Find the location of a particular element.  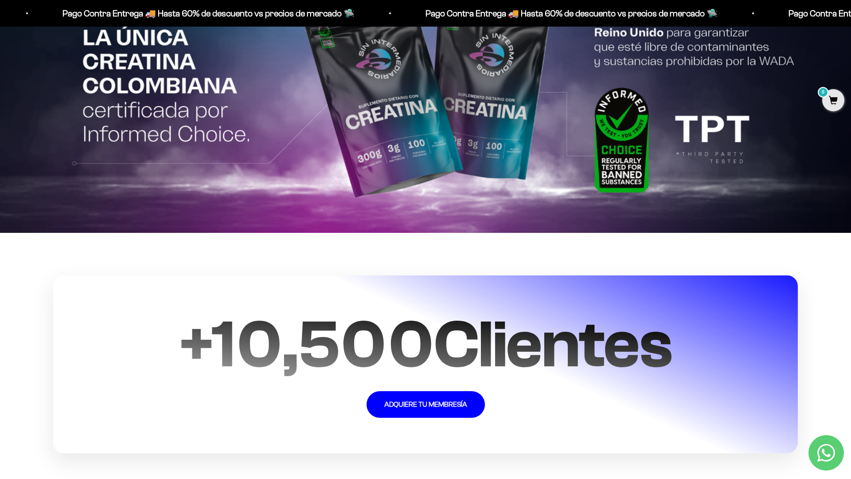

mark: 0 is located at coordinates (823, 92).